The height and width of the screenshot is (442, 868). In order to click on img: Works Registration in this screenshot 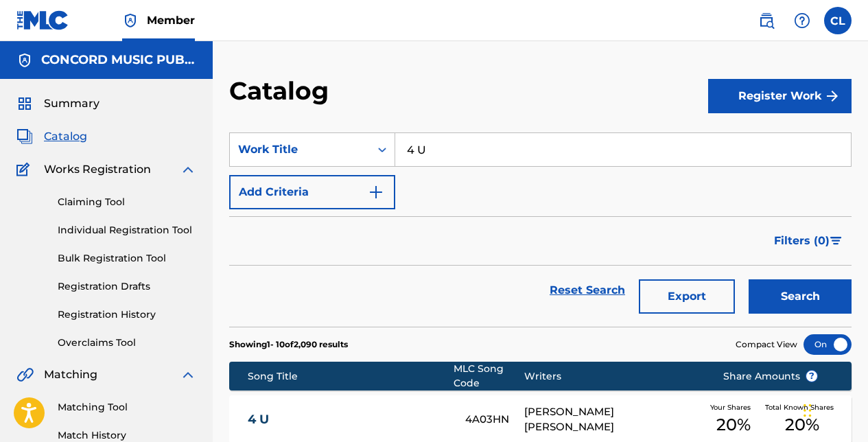, I will do `click(26, 170)`.